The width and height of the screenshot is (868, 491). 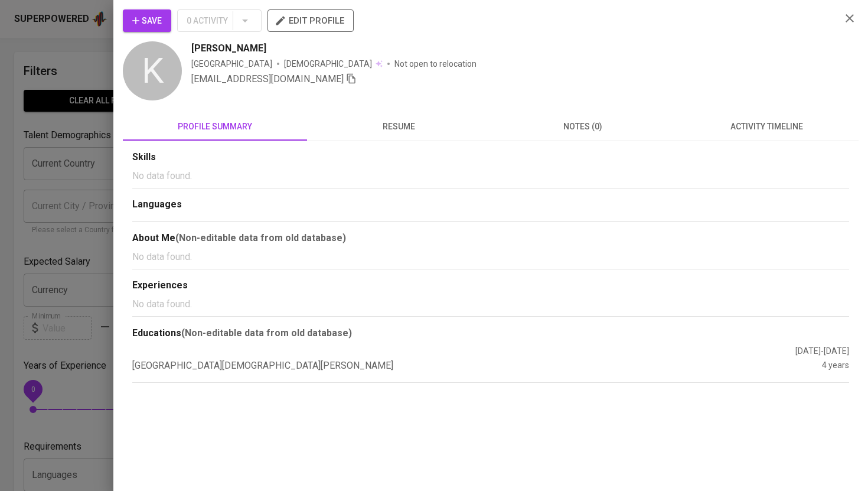 I want to click on div: Educations, so click(x=491, y=333).